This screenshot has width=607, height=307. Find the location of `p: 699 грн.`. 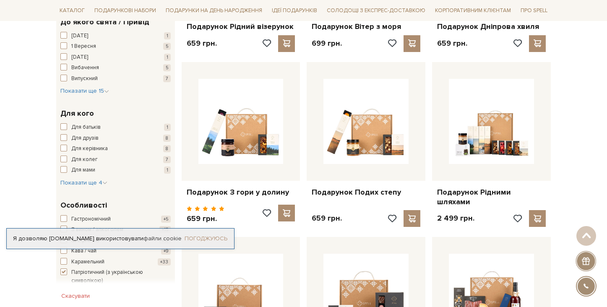

p: 699 грн. is located at coordinates (327, 43).